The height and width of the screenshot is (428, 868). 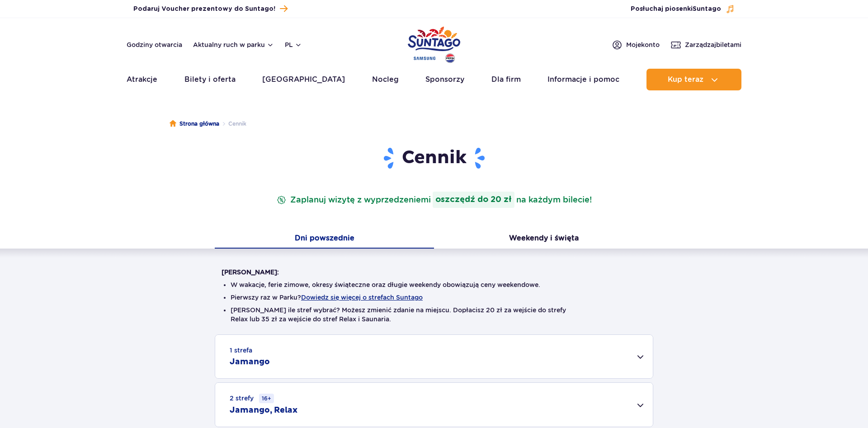 What do you see at coordinates (252, 398) in the screenshot?
I see `small: 2 strefy` at bounding box center [252, 398].